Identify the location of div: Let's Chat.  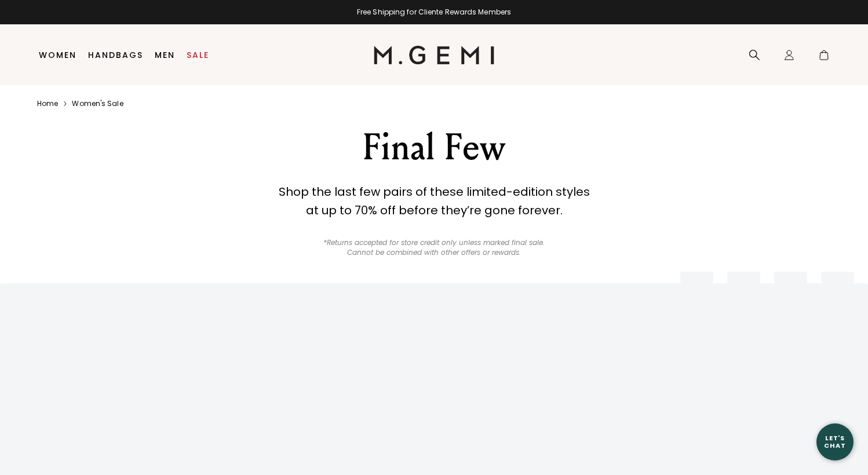
(835, 442).